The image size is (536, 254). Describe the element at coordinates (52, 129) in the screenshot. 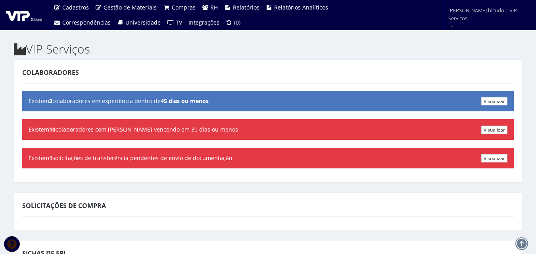

I see `b: 10` at that location.